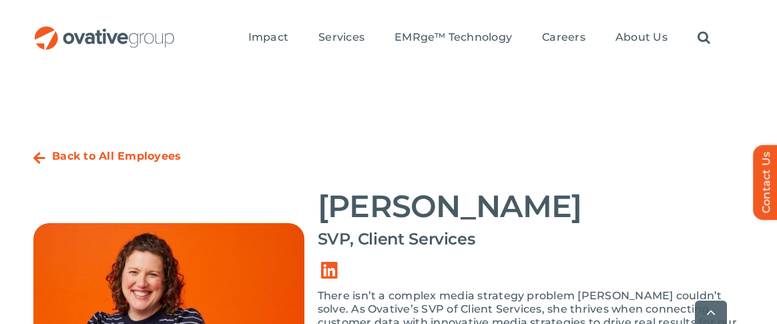 This screenshot has width=777, height=324. What do you see at coordinates (564, 38) in the screenshot?
I see `a: Careers` at bounding box center [564, 38].